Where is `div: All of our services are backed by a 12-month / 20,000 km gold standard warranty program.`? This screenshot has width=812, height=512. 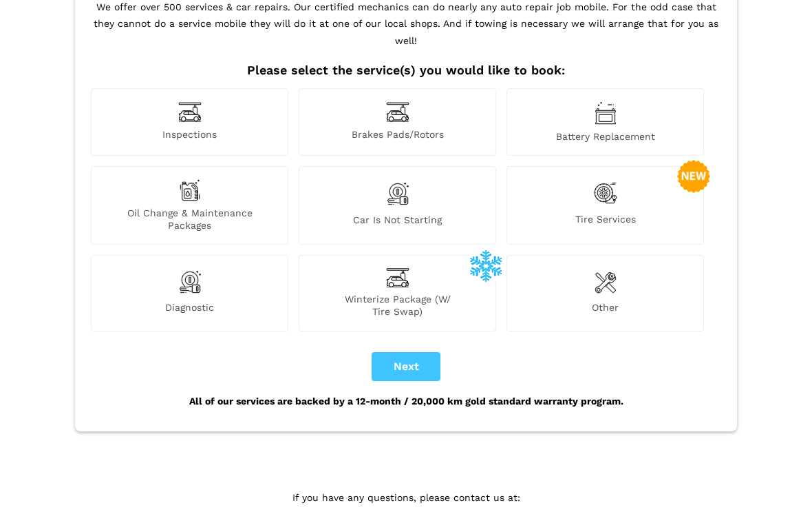
div: All of our services are backed by a 12-month / 20,000 km gold standard warranty program. is located at coordinates (406, 401).